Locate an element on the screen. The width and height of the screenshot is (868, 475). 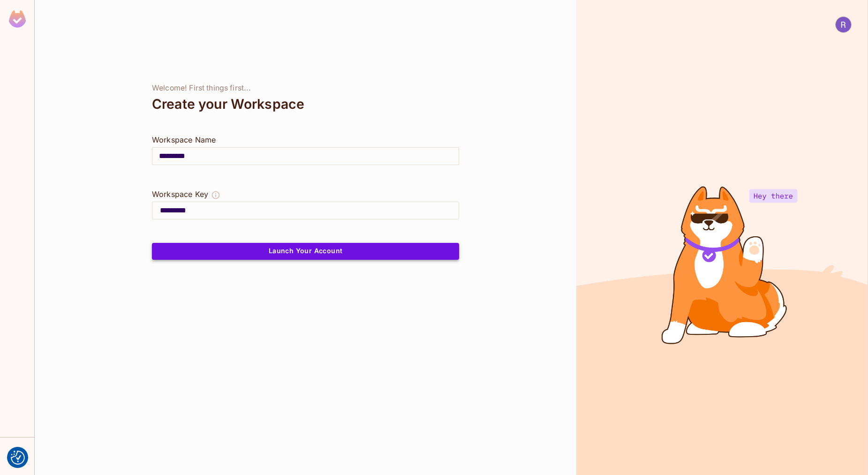
img: SReyMgAAAABJRU5ErkJggg== is located at coordinates (17, 19).